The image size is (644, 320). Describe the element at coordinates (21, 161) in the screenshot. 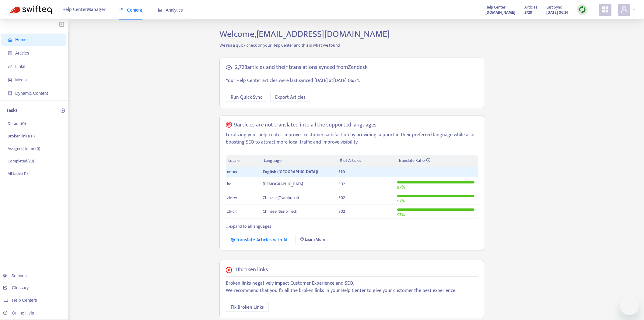

I see `p: Completed ( 23 )` at that location.